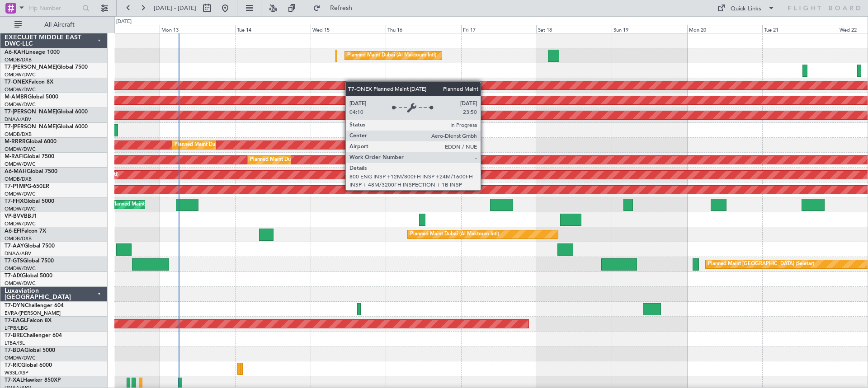  Describe the element at coordinates (30, 351) in the screenshot. I see `a: T7-BDAGlobal 5000` at that location.